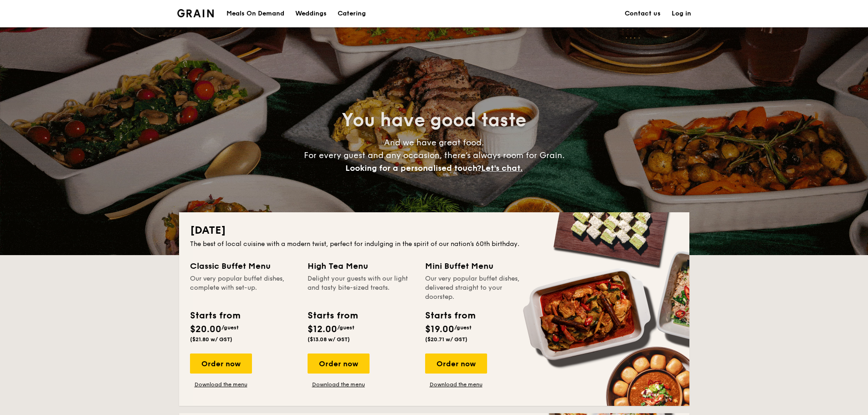  I want to click on span: Let's chat., so click(501, 168).